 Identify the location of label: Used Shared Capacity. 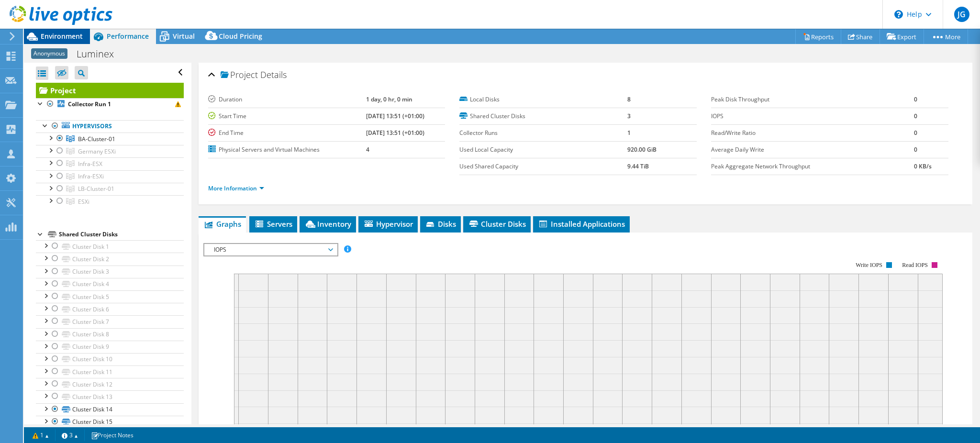
(543, 167).